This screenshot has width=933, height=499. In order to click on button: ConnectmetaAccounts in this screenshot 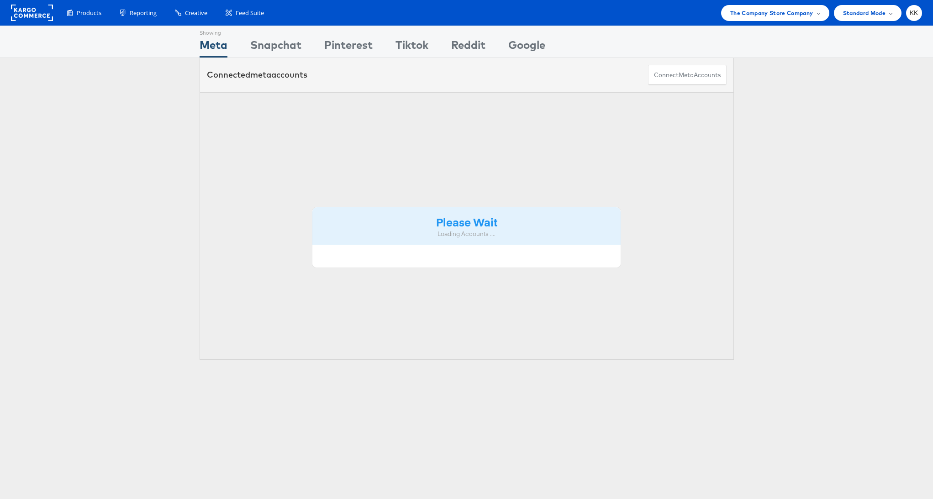, I will do `click(688, 75)`.